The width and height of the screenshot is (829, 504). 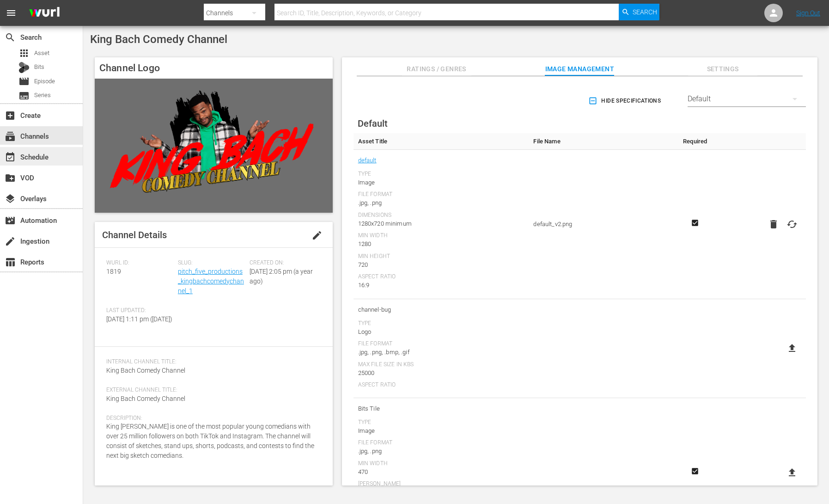 I want to click on span: Schedule, so click(x=10, y=158).